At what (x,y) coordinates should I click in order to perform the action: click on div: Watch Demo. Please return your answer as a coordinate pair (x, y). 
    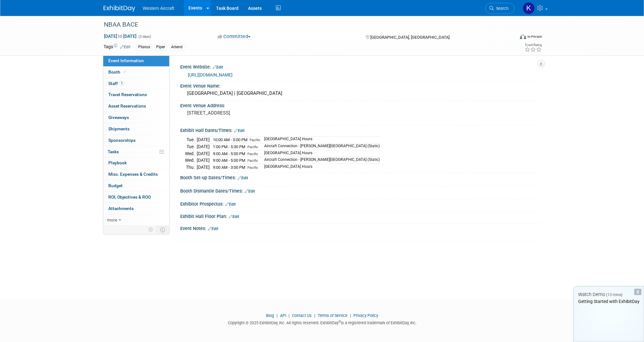
    Looking at the image, I should click on (609, 294).